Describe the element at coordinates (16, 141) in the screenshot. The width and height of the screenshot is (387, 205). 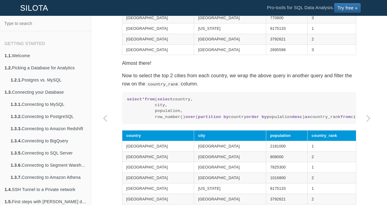
I see `b: 1.3.4.` at that location.